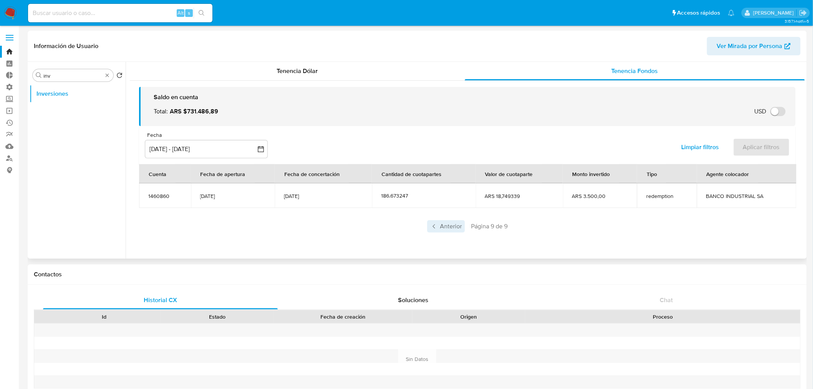  Describe the element at coordinates (73, 76) in the screenshot. I see `input: Buscar` at that location.